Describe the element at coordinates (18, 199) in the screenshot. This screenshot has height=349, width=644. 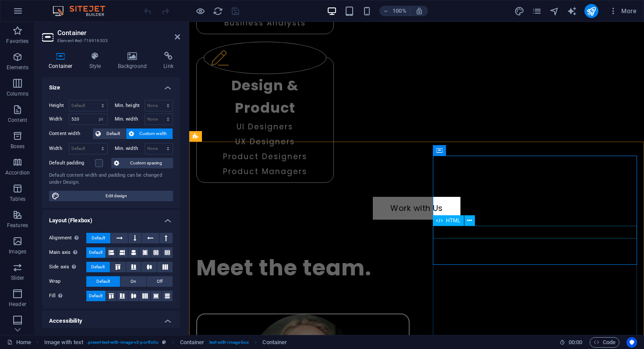
I see `p: Tables` at that location.